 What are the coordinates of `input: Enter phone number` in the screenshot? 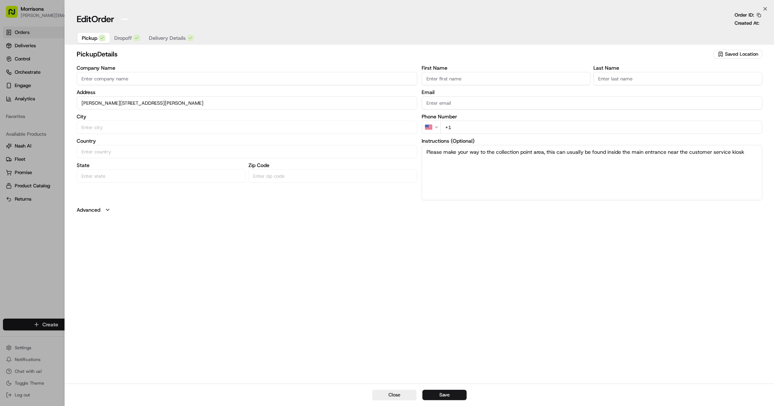 It's located at (601, 127).